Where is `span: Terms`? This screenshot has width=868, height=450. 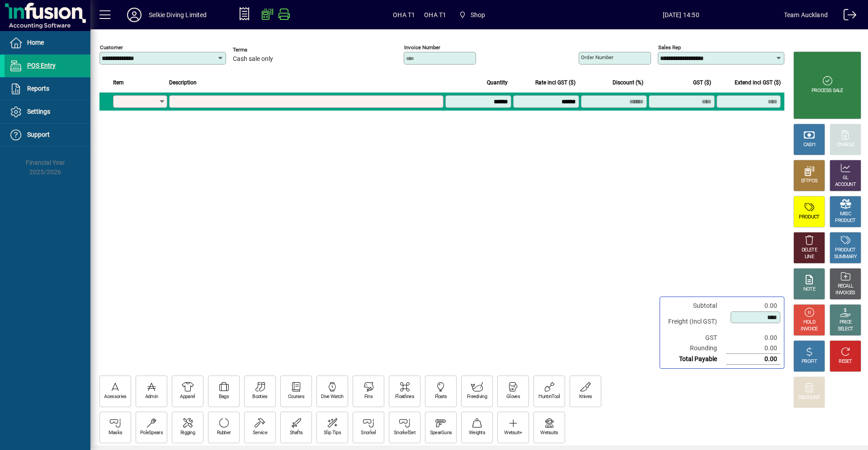
span: Terms is located at coordinates (260, 50).